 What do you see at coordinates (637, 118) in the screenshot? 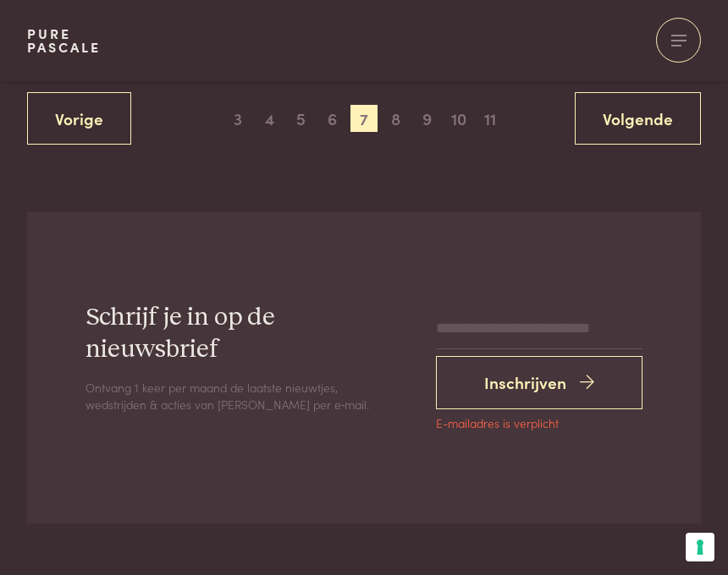
I see `a: Volgende` at bounding box center [637, 118].